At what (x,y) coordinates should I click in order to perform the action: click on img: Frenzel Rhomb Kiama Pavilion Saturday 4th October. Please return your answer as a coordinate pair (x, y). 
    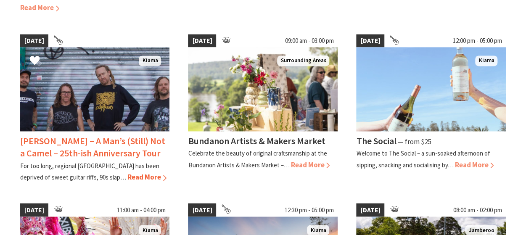
    Looking at the image, I should click on (95, 89).